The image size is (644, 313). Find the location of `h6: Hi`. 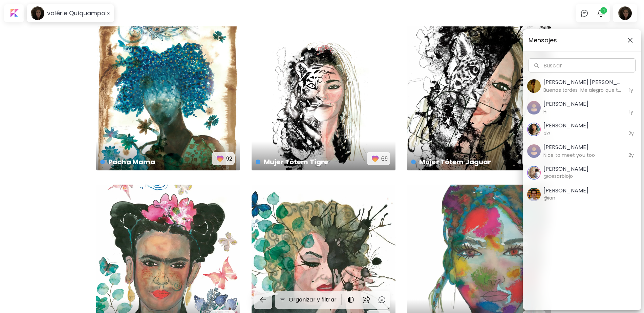

h6: Hi is located at coordinates (582, 112).